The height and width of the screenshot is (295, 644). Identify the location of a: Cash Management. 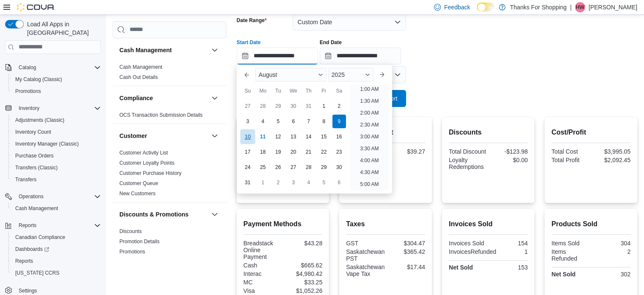
(140, 67).